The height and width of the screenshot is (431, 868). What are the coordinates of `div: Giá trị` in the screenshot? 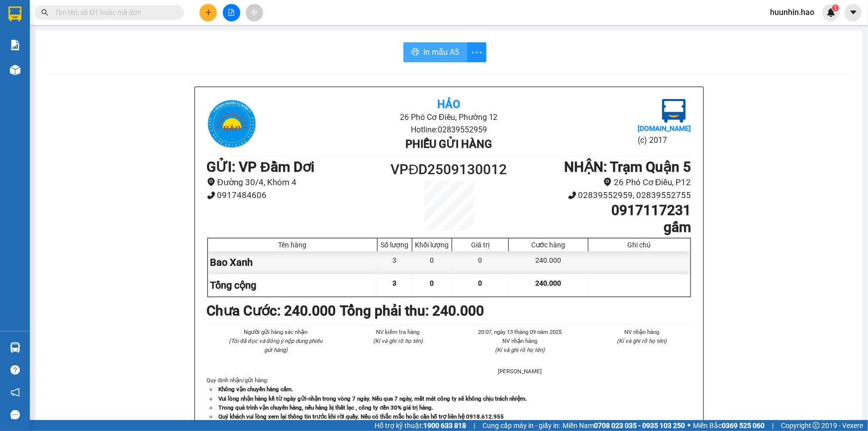 It's located at (480, 245).